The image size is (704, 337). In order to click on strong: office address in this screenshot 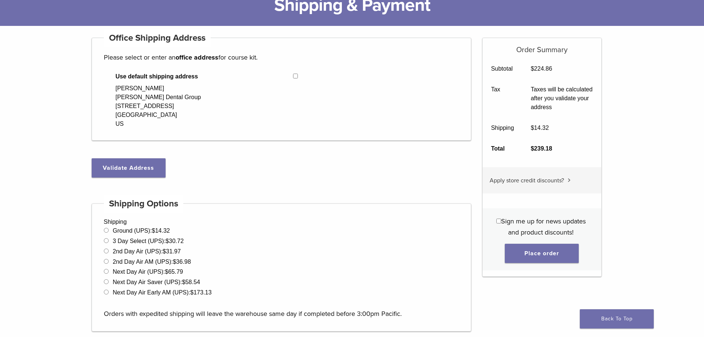, I will do `click(197, 57)`.